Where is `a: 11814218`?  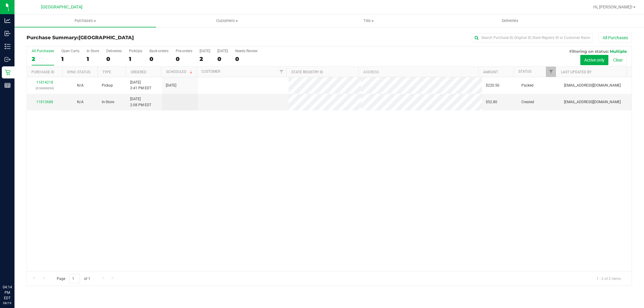 a: 11814218 is located at coordinates (44, 83).